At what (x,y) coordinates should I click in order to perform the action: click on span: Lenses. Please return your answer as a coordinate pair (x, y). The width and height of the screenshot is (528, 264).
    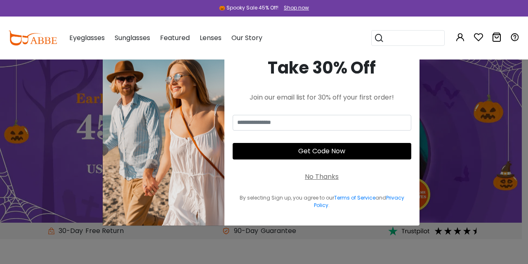
    Looking at the image, I should click on (211, 38).